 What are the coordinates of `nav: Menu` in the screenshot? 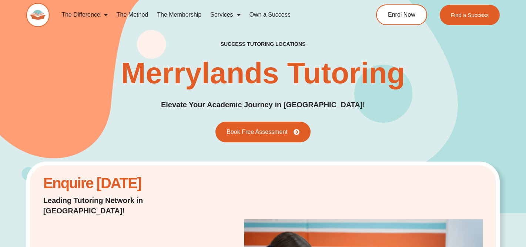 It's located at (203, 15).